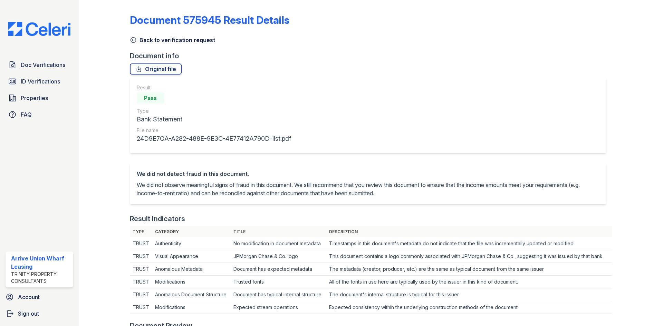 This screenshot has width=663, height=326. Describe the element at coordinates (469, 282) in the screenshot. I see `td: All of the fonts in use here are typically used by the issuer in this kind of document.` at that location.